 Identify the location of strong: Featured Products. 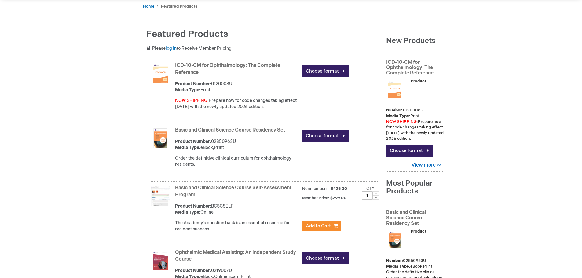
(179, 6).